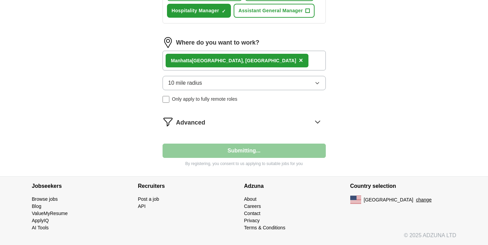 This screenshot has width=488, height=245. I want to click on span: Advanced, so click(191, 122).